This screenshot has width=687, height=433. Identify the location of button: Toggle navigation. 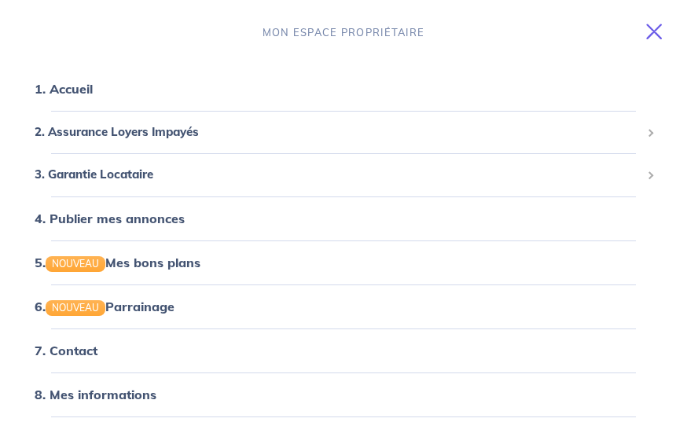
(658, 31).